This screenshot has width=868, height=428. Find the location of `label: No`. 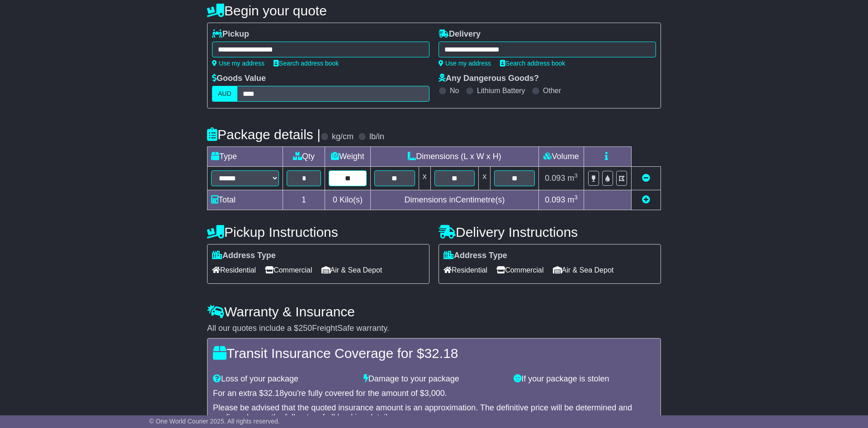

label: No is located at coordinates (454, 90).